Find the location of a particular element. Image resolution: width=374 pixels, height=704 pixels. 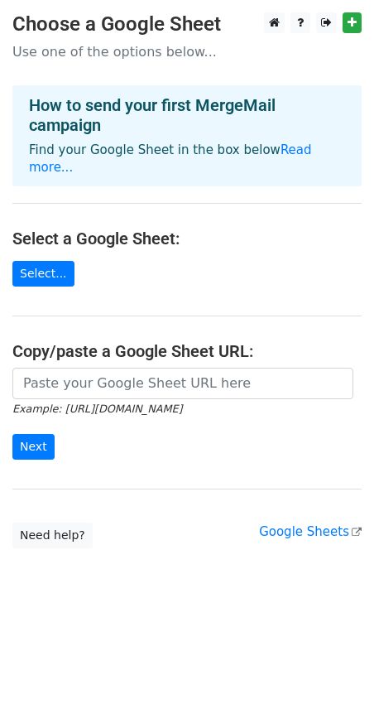

h4: Select a Google Sheet: is located at coordinates (187, 238).